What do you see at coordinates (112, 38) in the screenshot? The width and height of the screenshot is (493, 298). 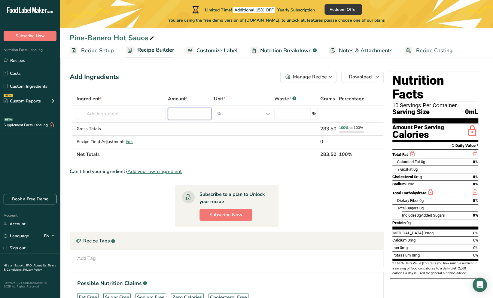 I see `div: Pine-Banero Hot Sauce` at bounding box center [112, 38].